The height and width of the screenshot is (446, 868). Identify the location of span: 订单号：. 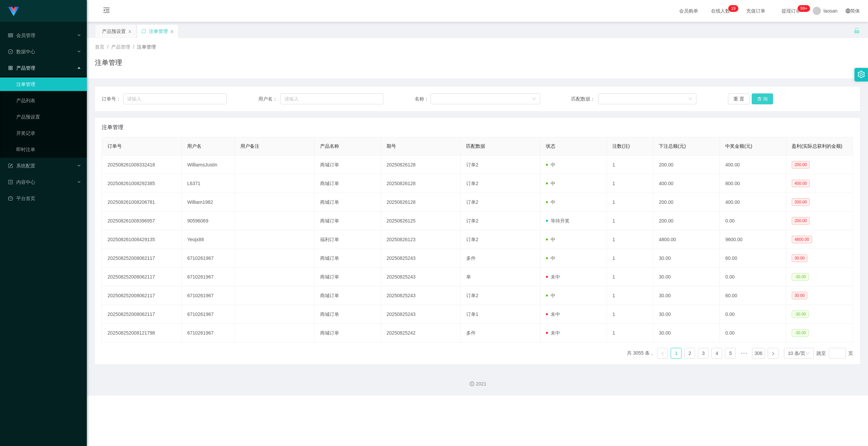
(113, 99).